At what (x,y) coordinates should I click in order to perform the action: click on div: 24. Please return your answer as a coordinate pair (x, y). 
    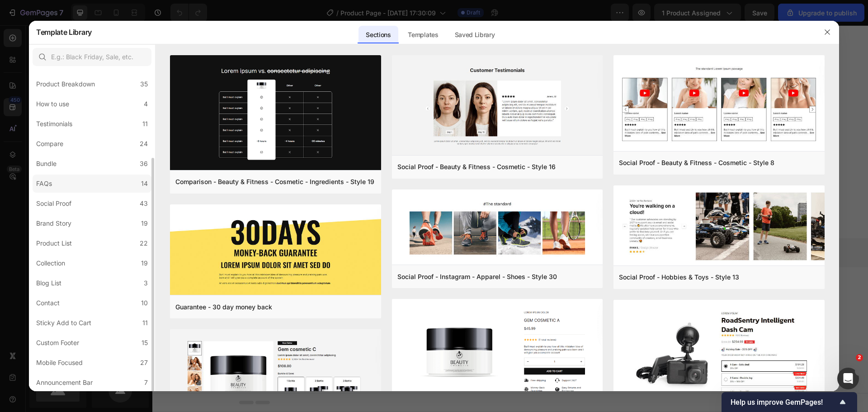
    Looking at the image, I should click on (144, 144).